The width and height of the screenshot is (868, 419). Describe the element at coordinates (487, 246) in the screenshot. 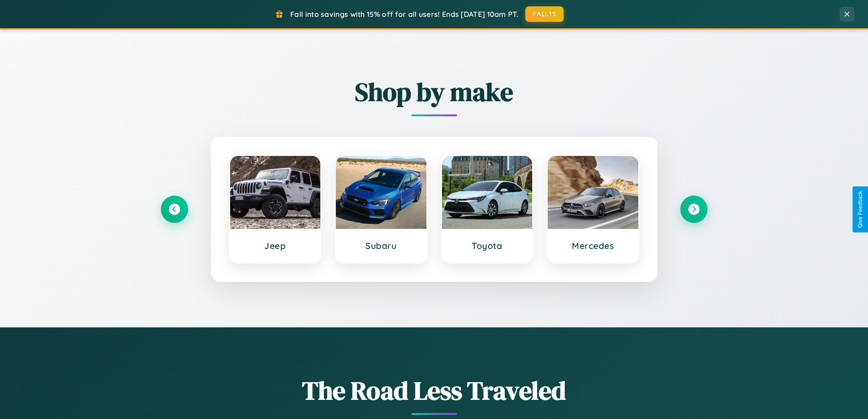

I see `h3: Toyota` at that location.